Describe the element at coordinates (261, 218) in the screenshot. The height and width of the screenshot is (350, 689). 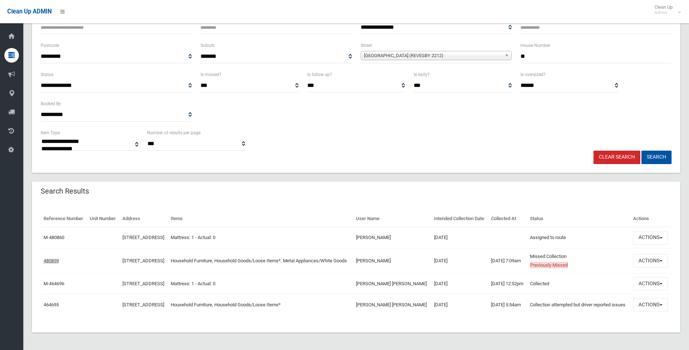
I see `th: Items` at that location.